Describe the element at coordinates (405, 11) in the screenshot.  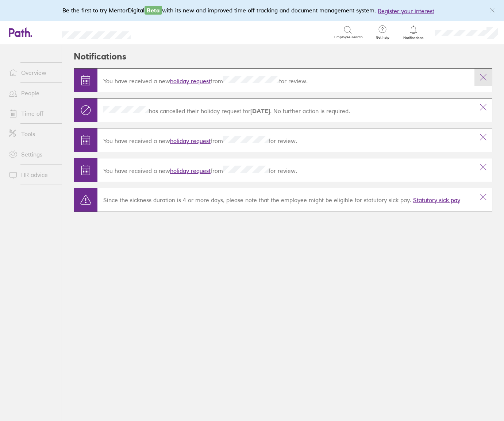
I see `button: Register your interest` at that location.